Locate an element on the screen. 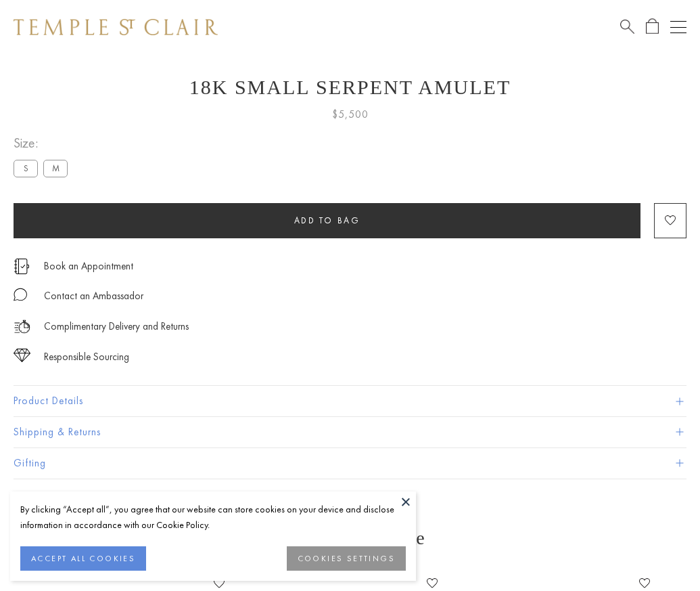  button: ACCEPT ALL COOKIES is located at coordinates (84, 558).